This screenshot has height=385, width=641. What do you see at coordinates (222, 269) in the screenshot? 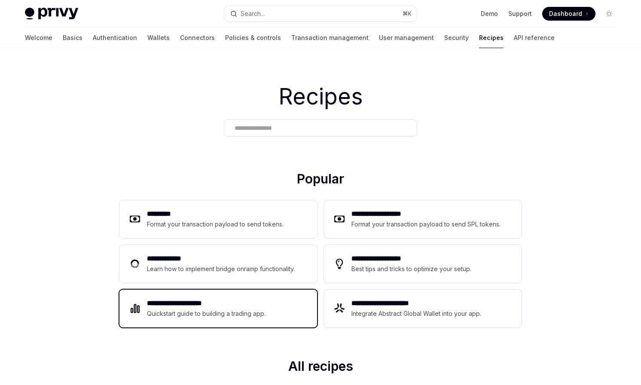
I see `div: Learn how to implement bridge onramp functionality.` at bounding box center [222, 269].